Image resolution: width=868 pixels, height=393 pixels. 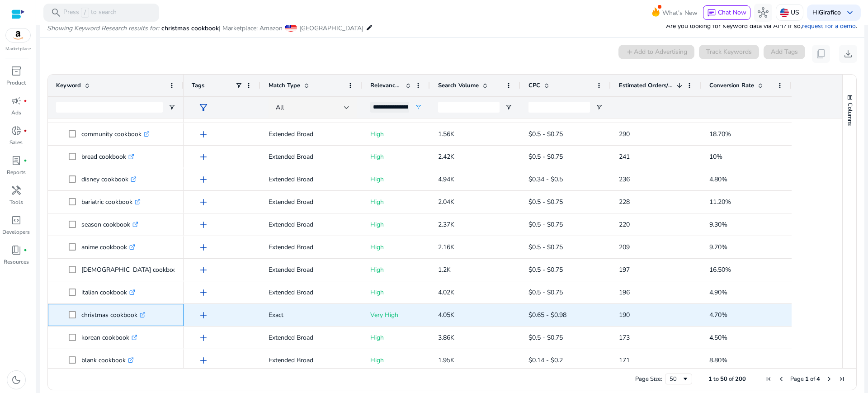 I want to click on img: us.svg, so click(x=784, y=12).